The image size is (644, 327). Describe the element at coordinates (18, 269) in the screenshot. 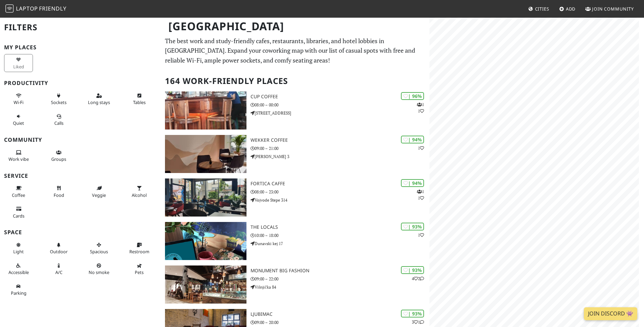

I see `button: Accessible` at that location.